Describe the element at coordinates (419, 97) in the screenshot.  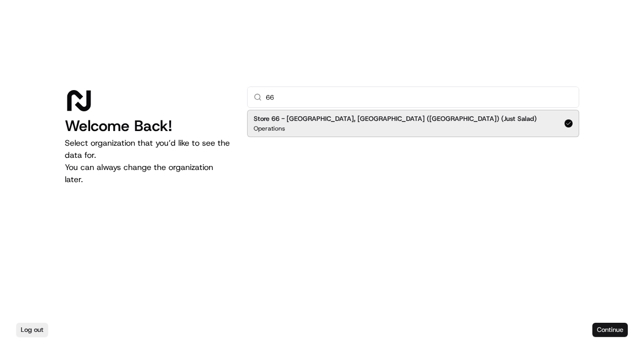
I see `input: Type to search...` at that location.